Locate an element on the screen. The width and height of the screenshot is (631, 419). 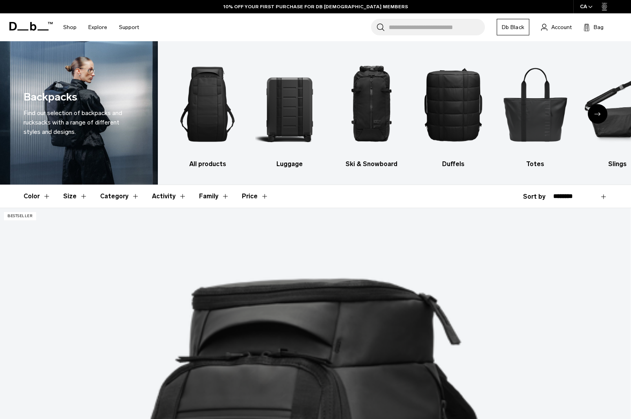
span: Bag is located at coordinates (598, 27).